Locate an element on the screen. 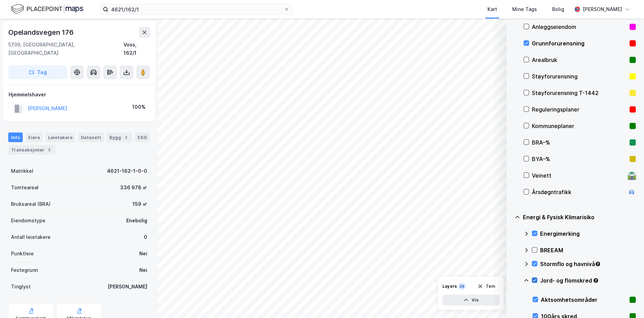 The height and width of the screenshot is (318, 644). div: Info is located at coordinates (15, 137).